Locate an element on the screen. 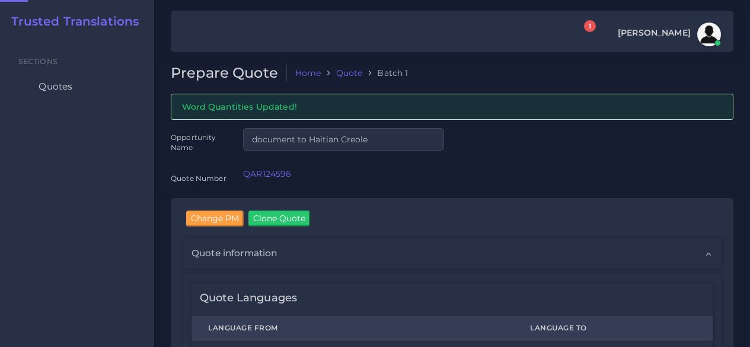  a: Quote is located at coordinates (349, 73).